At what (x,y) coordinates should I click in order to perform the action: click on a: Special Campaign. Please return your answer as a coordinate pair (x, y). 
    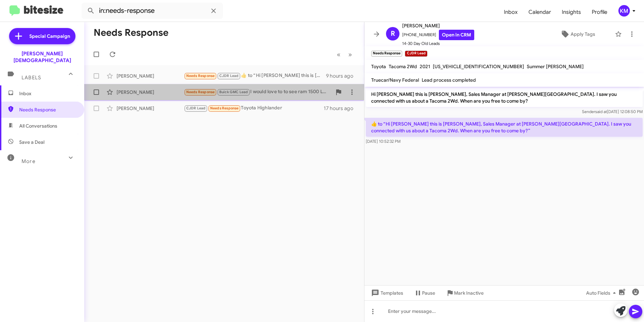
    Looking at the image, I should click on (42, 36).